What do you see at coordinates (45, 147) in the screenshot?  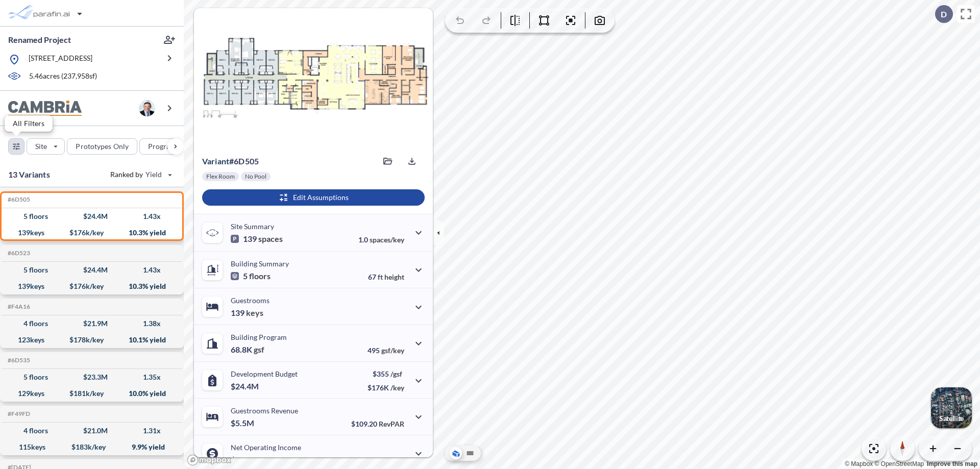 I see `button: Site` at bounding box center [45, 147].